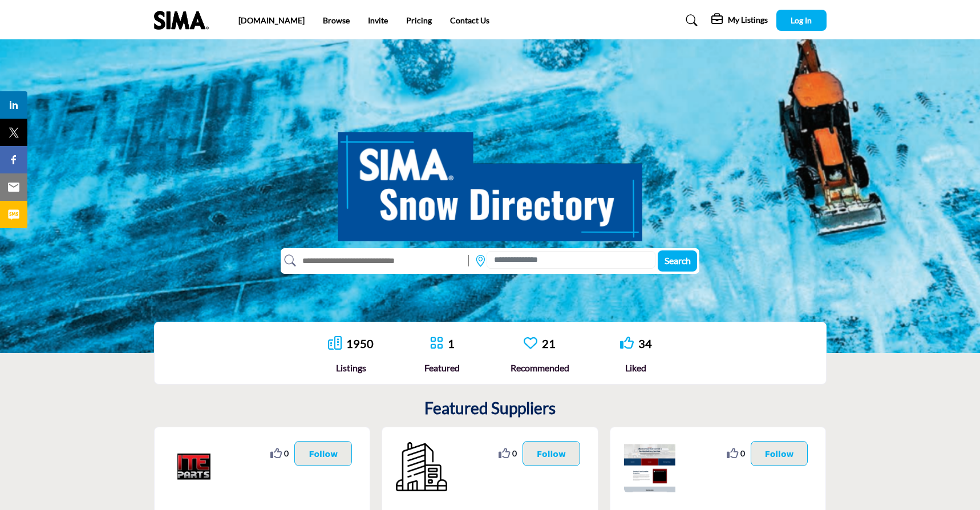 The image size is (980, 510). What do you see at coordinates (649, 467) in the screenshot?
I see `img: Chloride Solutions LLC` at bounding box center [649, 467].